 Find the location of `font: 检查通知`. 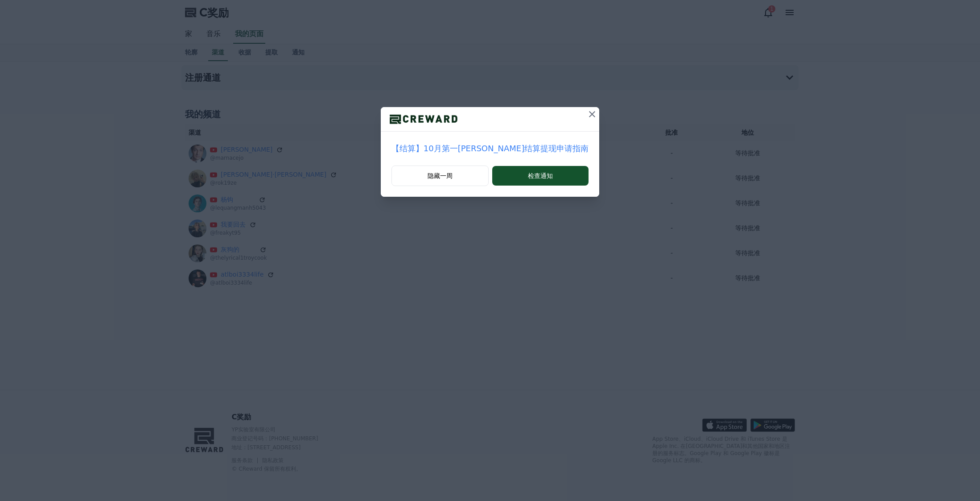

font: 检查通知 is located at coordinates (541, 176).